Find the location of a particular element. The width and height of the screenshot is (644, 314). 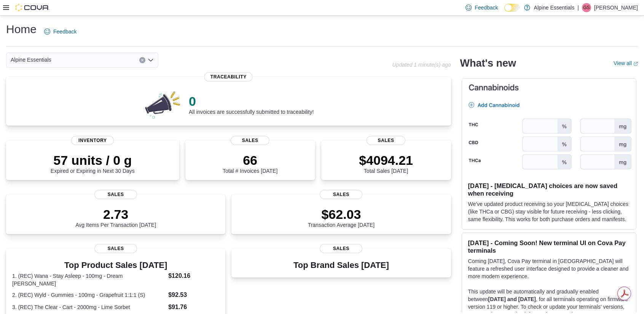

span: Traceability is located at coordinates (228, 77).